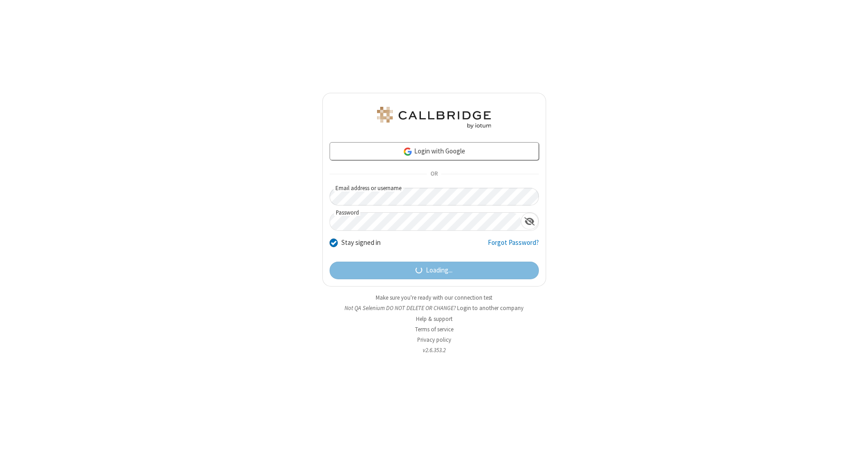  Describe the element at coordinates (434, 174) in the screenshot. I see `span: OR` at that location.